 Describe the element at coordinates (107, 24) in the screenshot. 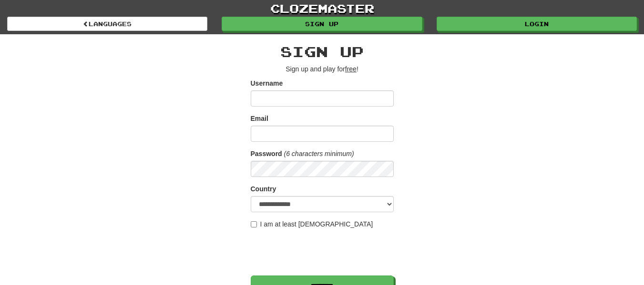

I see `a: Languages` at that location.